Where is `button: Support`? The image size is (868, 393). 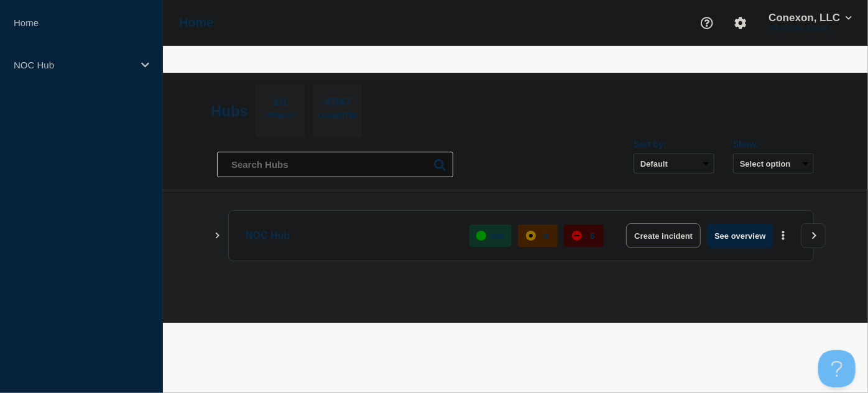 button: Support is located at coordinates (707, 23).